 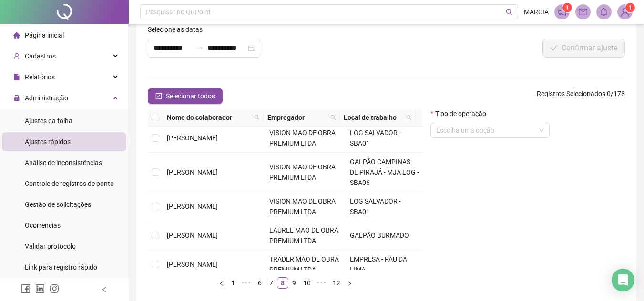 What do you see at coordinates (373, 117) in the screenshot?
I see `span: Local de trabalho` at bounding box center [373, 117].